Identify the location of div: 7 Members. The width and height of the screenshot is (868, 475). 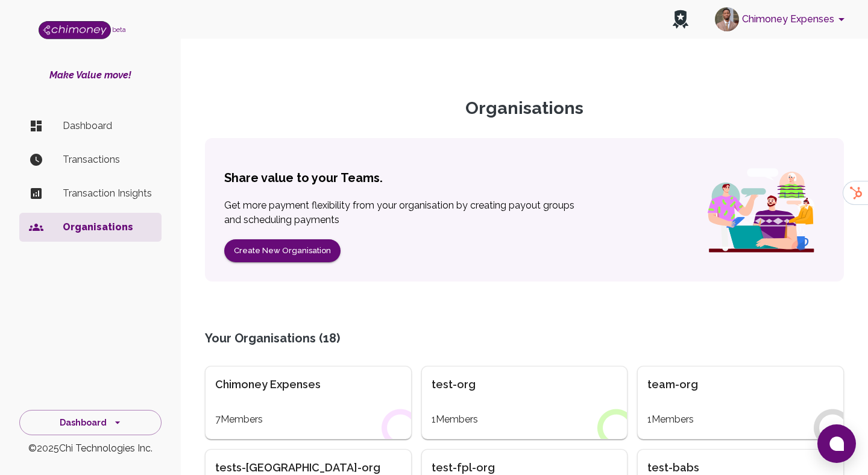
(308, 419).